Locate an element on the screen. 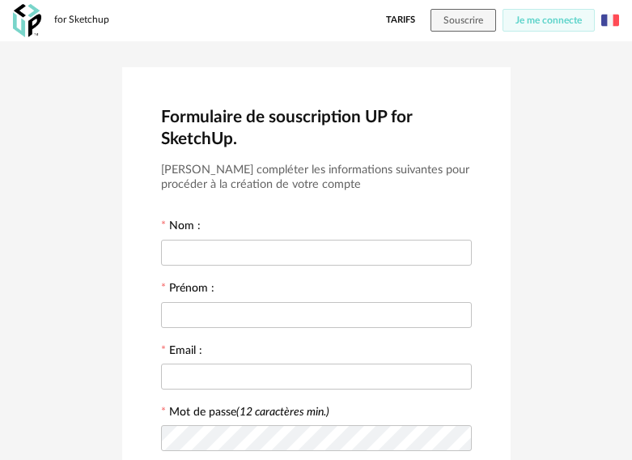  h2: Formulaire de souscription UP for SketchUp. is located at coordinates (317, 128).